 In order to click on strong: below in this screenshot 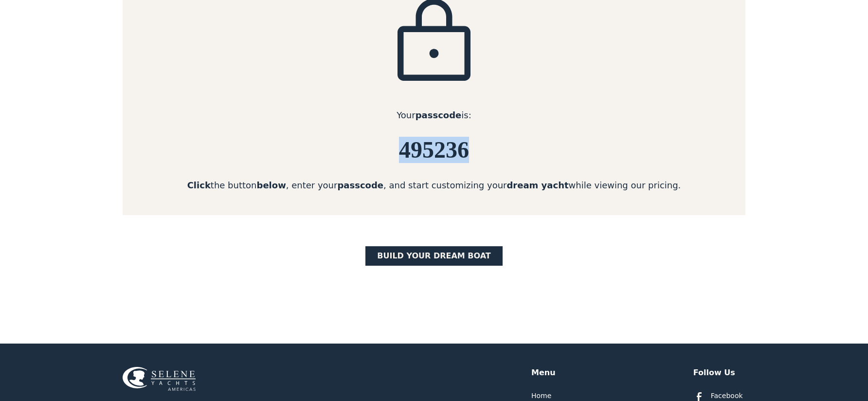, I will do `click(271, 185)`.